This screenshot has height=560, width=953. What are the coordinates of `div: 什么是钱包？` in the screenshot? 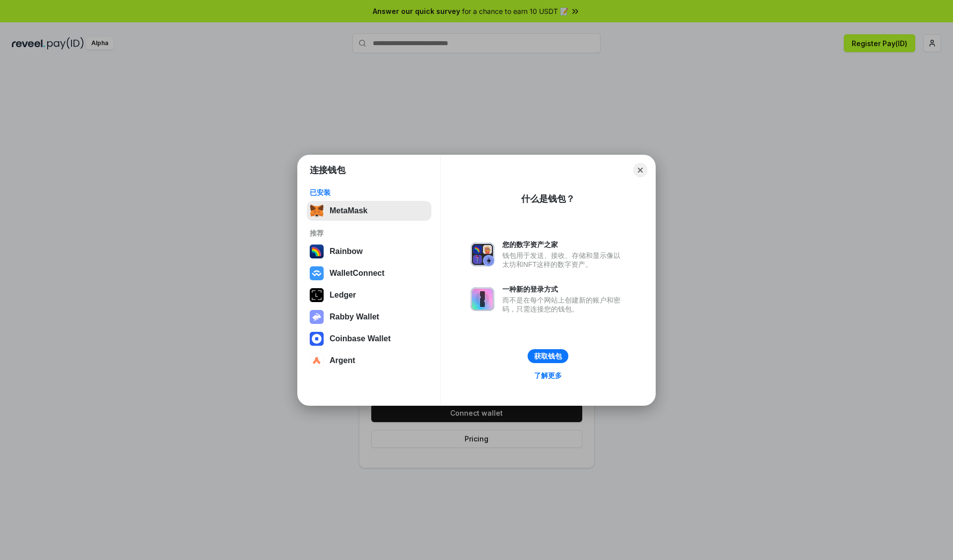 It's located at (548, 199).